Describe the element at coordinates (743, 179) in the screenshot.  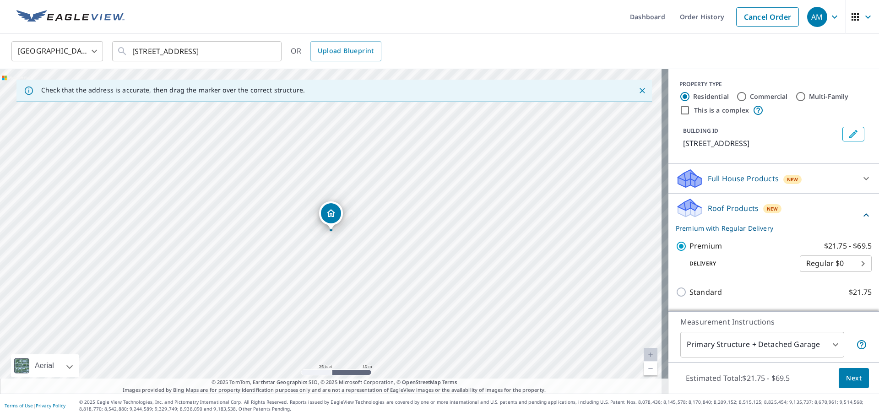
I see `p: Full House Products` at that location.